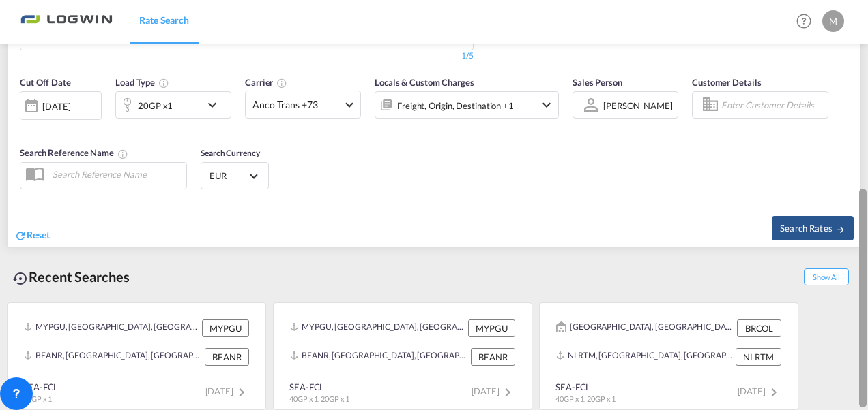 The height and width of the screenshot is (410, 868). I want to click on span: Carrier, so click(266, 82).